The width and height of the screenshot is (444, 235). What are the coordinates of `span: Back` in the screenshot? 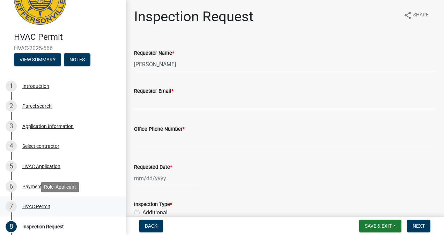 It's located at (151, 226).